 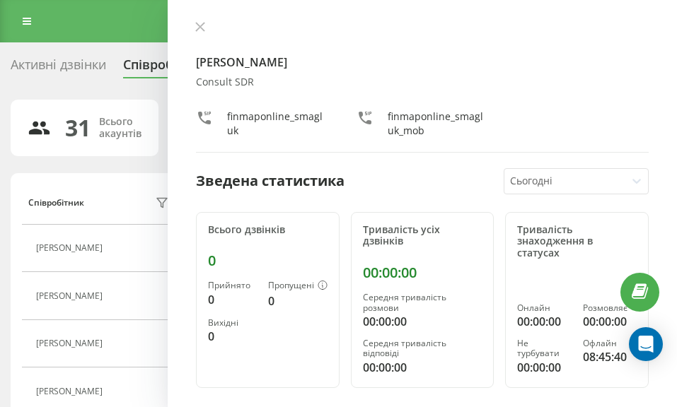 I want to click on div: 08:45:40, so click(x=610, y=357).